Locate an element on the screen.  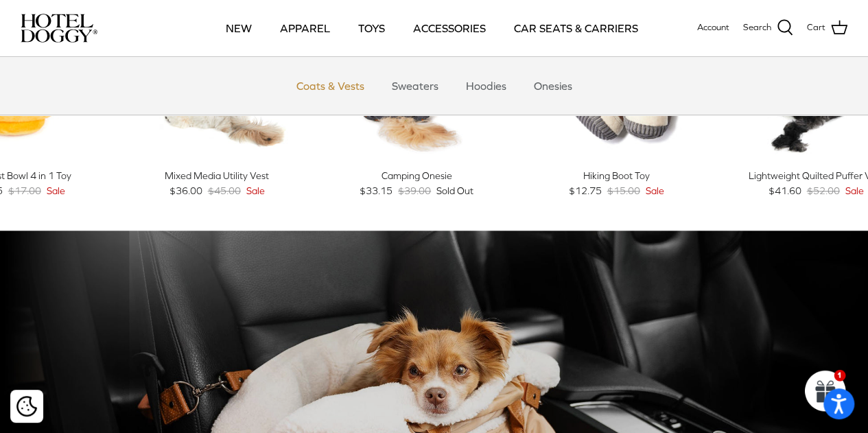
span: $52.00 is located at coordinates (823, 191).